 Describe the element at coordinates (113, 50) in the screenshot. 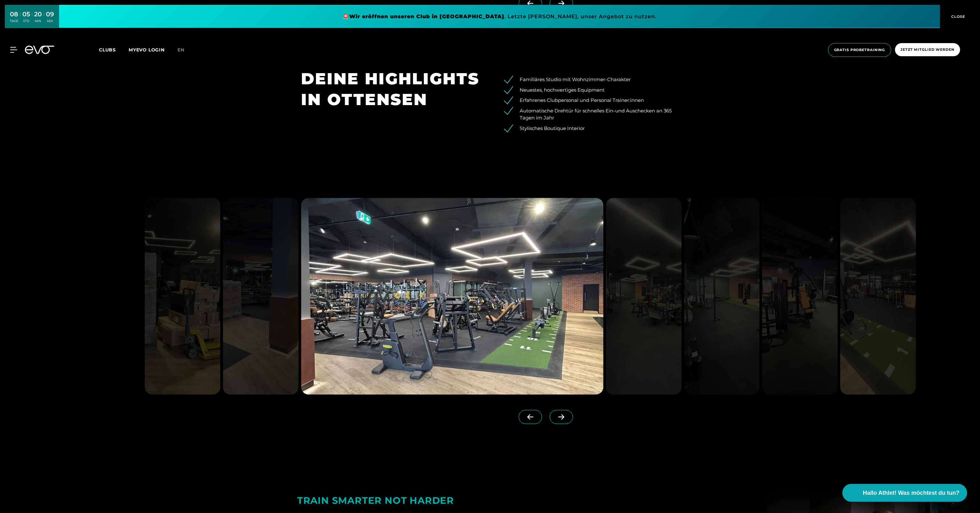

I see `a: Clubs` at that location.